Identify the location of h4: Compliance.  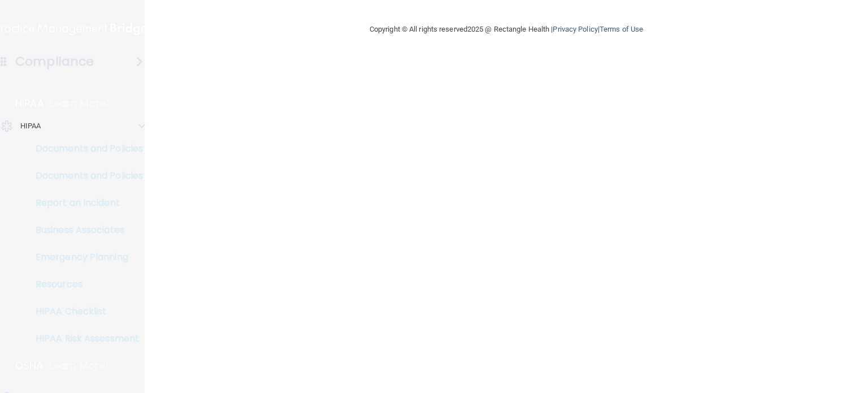
(54, 61).